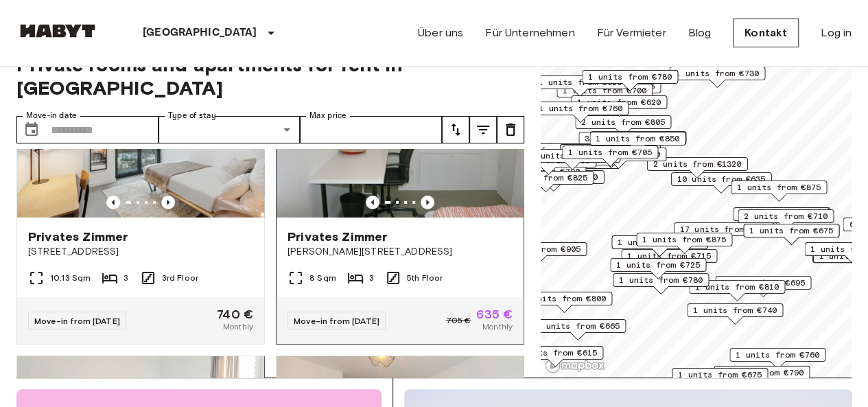 This screenshot has height=407, width=868. I want to click on img: Habyt, so click(58, 31).